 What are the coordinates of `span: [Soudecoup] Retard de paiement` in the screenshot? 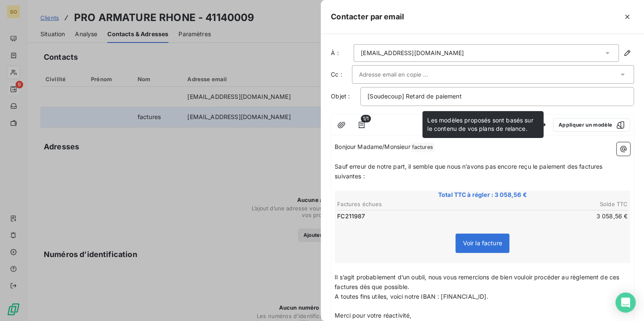 It's located at (414, 95).